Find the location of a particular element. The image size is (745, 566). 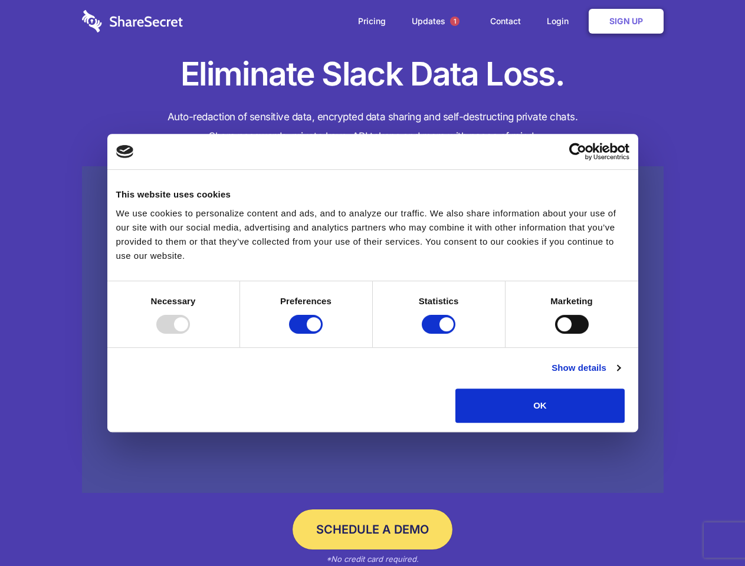

img: logo is located at coordinates (125, 152).